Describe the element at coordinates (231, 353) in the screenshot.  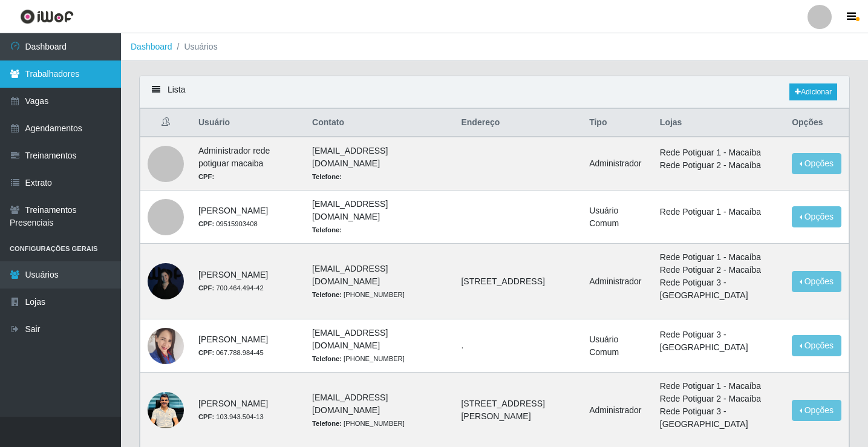
I see `small: 067.788.984-45` at that location.